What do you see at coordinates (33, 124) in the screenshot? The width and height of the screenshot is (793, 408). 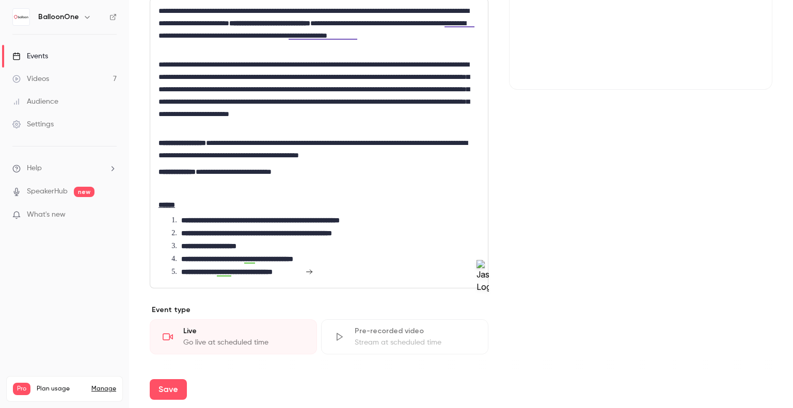 I see `div: Settings` at bounding box center [33, 124].